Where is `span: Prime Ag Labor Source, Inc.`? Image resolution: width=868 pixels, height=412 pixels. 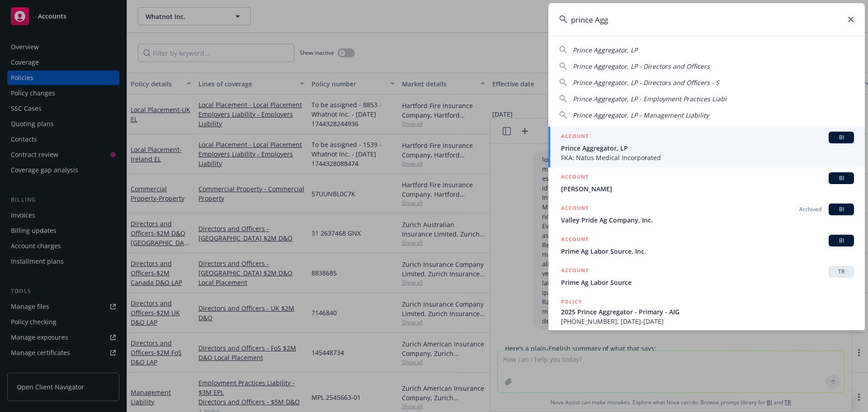 span: Prime Ag Labor Source, Inc. is located at coordinates (708, 251).